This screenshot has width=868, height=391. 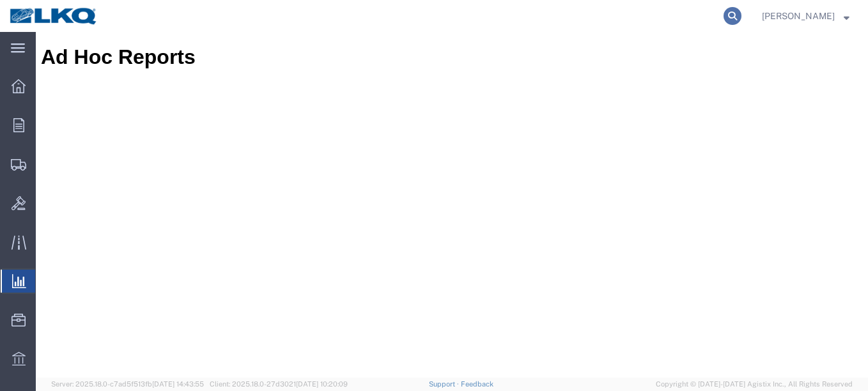 I want to click on a: Feedback, so click(x=477, y=384).